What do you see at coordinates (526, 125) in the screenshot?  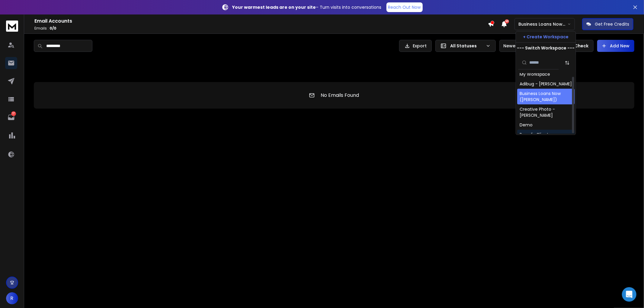 I see `div: Demo` at bounding box center [526, 125].